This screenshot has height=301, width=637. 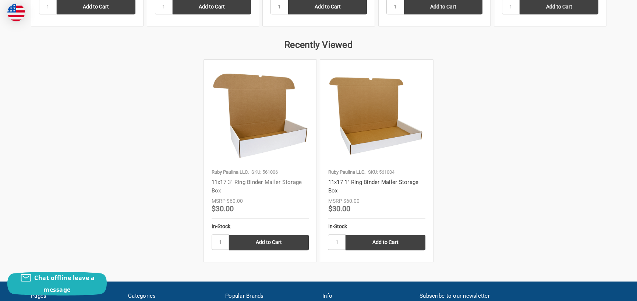 I want to click on p: SKU: 561004, so click(x=381, y=172).